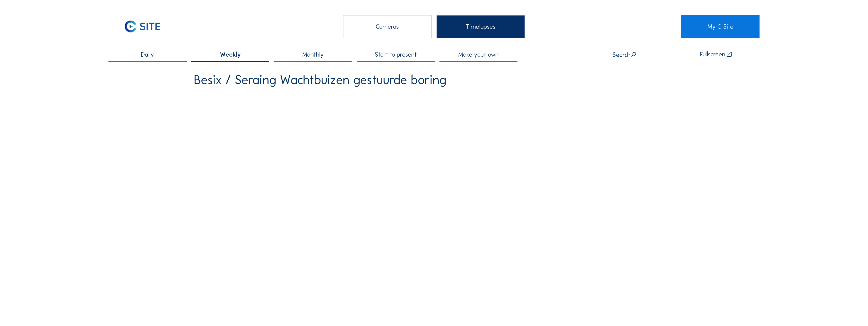 The height and width of the screenshot is (326, 868). Describe the element at coordinates (478, 54) in the screenshot. I see `span: Make your own` at that location.